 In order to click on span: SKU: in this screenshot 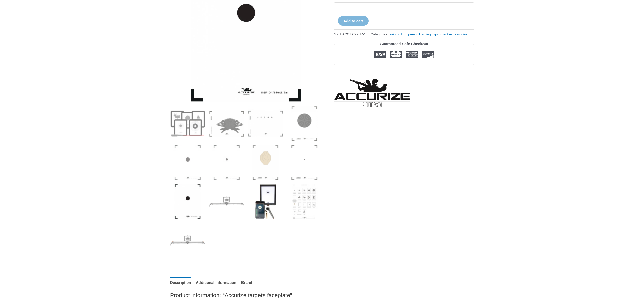, I will do `click(350, 34)`.